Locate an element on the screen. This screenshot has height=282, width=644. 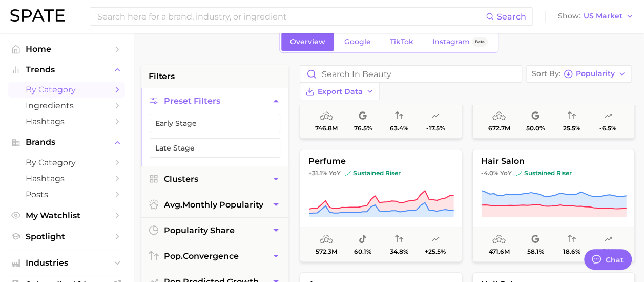
span: Preset Filters is located at coordinates (192, 101).